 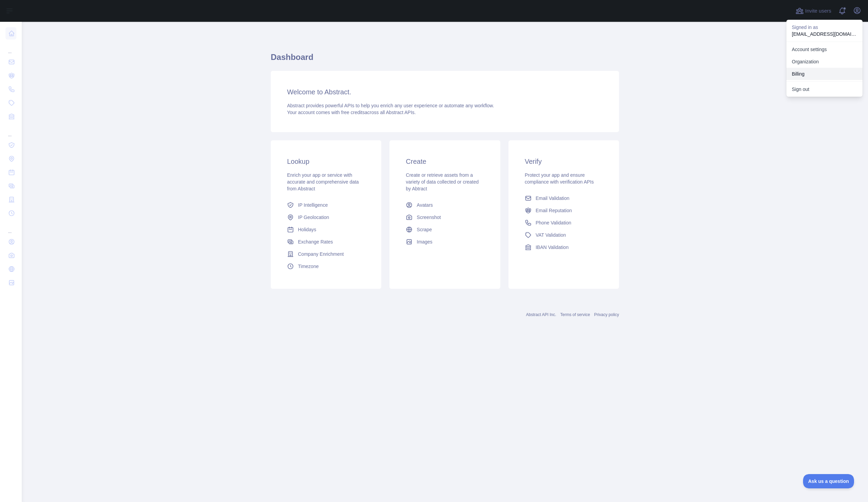 I want to click on a: Screenshot, so click(x=445, y=217).